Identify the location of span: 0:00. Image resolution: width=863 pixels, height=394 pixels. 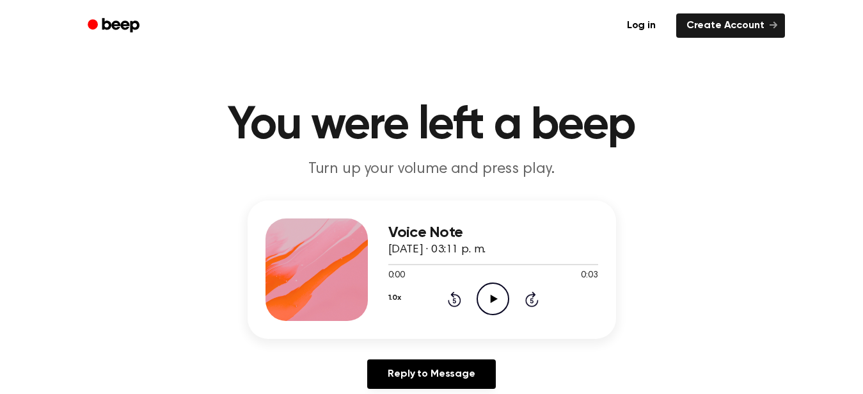
(397, 275).